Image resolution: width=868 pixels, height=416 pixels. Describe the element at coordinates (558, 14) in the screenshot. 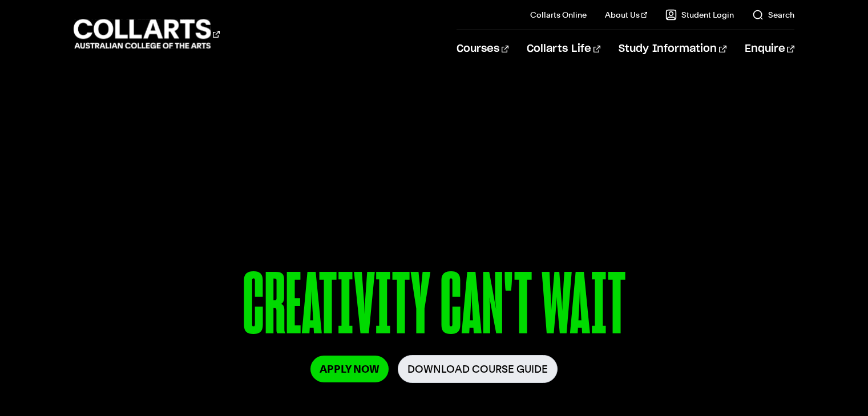

I see `a: Collarts Online` at that location.